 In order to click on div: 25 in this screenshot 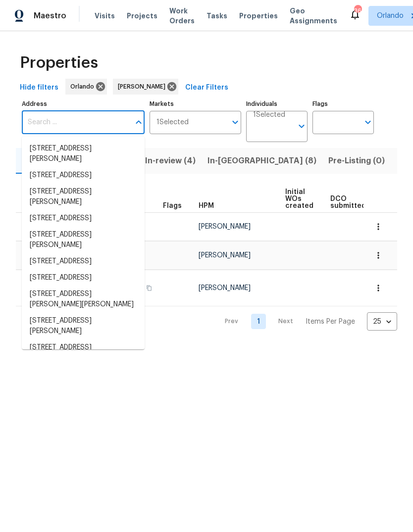, I will do `click(382, 322)`.